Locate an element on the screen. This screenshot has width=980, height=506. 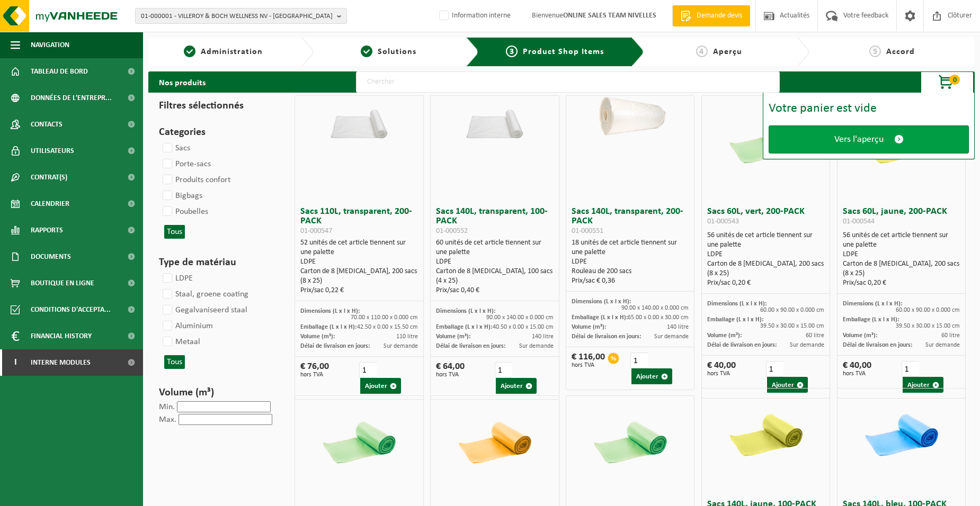
span: 60 litre is located at coordinates (815, 335).